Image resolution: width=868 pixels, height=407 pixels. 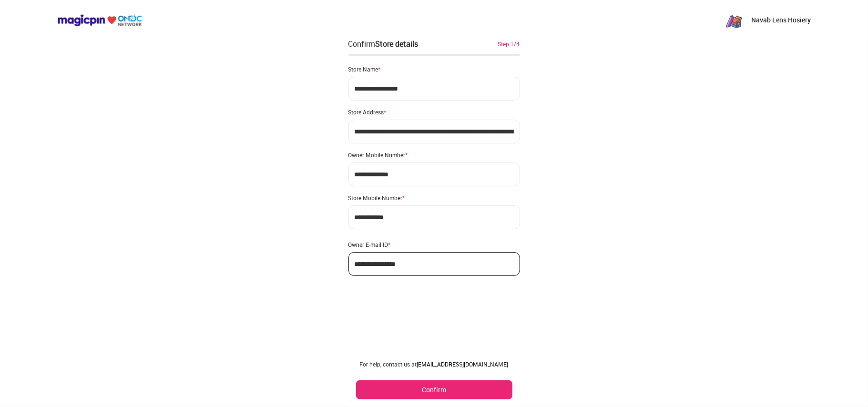 I want to click on p: Navab Lens Hosiery, so click(x=781, y=20).